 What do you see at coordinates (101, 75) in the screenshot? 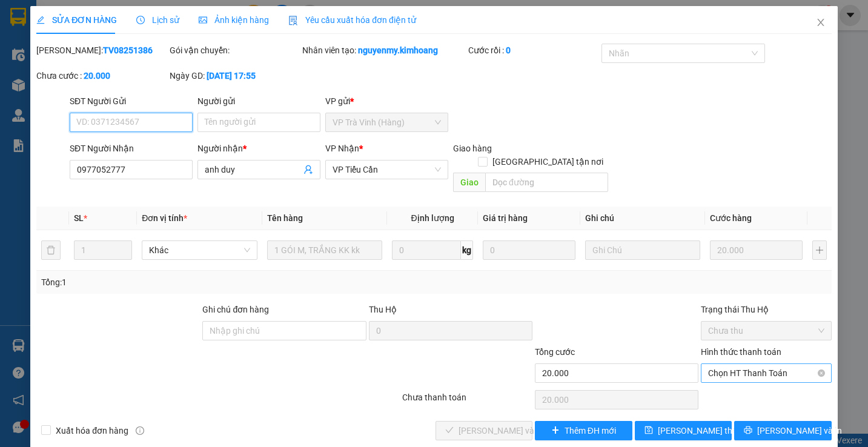
I see `div: Chưa cước :` at bounding box center [101, 75].